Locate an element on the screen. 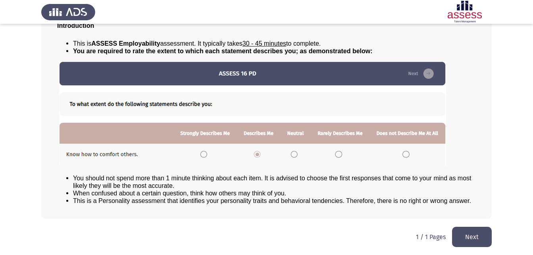 This screenshot has width=533, height=255. p: 1 / 1 Pages is located at coordinates (430, 236).